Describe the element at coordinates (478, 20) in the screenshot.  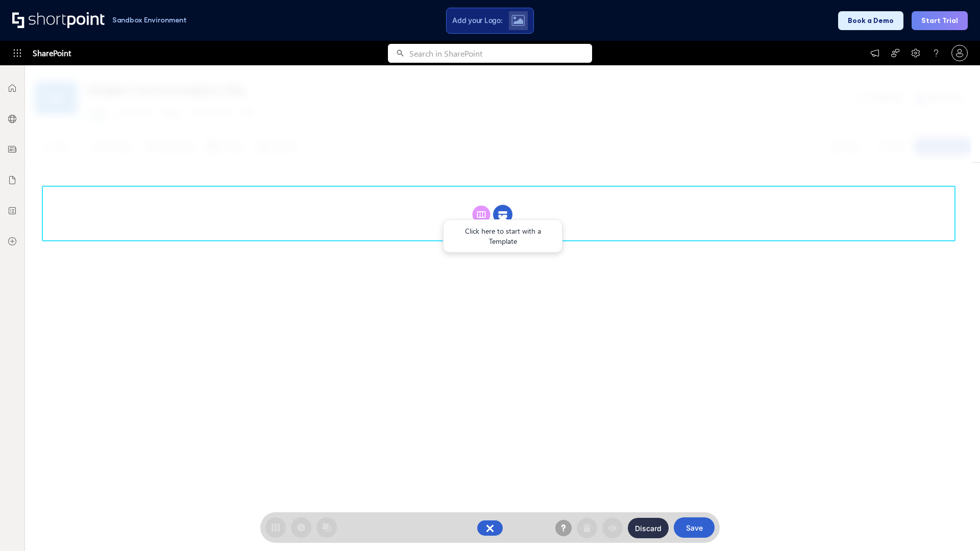
I see `span: Add your Logo:` at that location.